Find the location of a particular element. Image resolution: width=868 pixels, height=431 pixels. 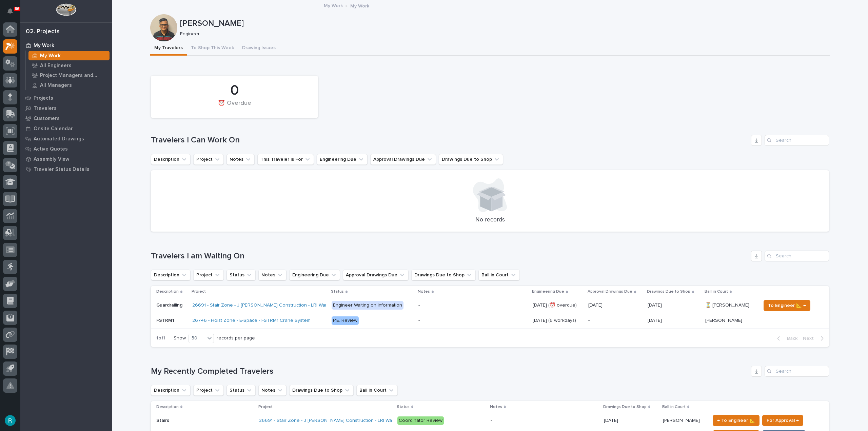

h1: Travelers I Can Work On is located at coordinates (450, 140).